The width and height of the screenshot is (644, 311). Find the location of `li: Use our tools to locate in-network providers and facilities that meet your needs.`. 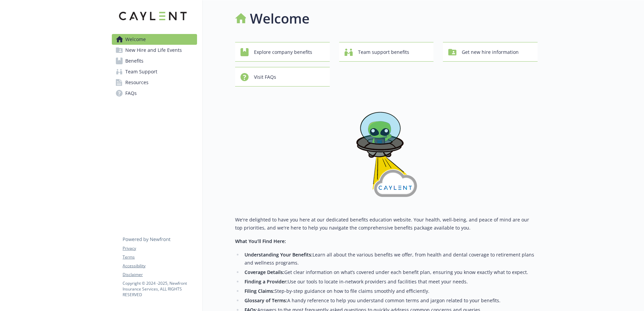

li: Use our tools to locate in-network providers and facilities that meet your needs. is located at coordinates (390, 281).